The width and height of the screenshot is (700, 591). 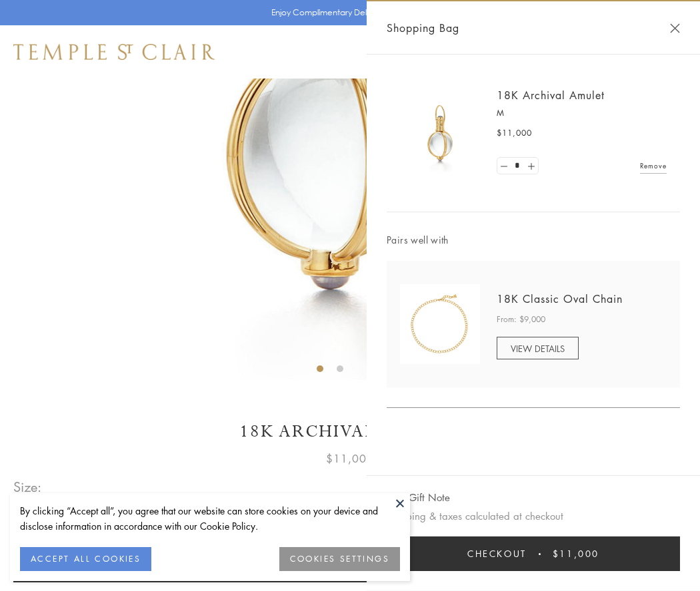 What do you see at coordinates (559, 299) in the screenshot?
I see `a: 18K Classic Oval Chain` at bounding box center [559, 299].